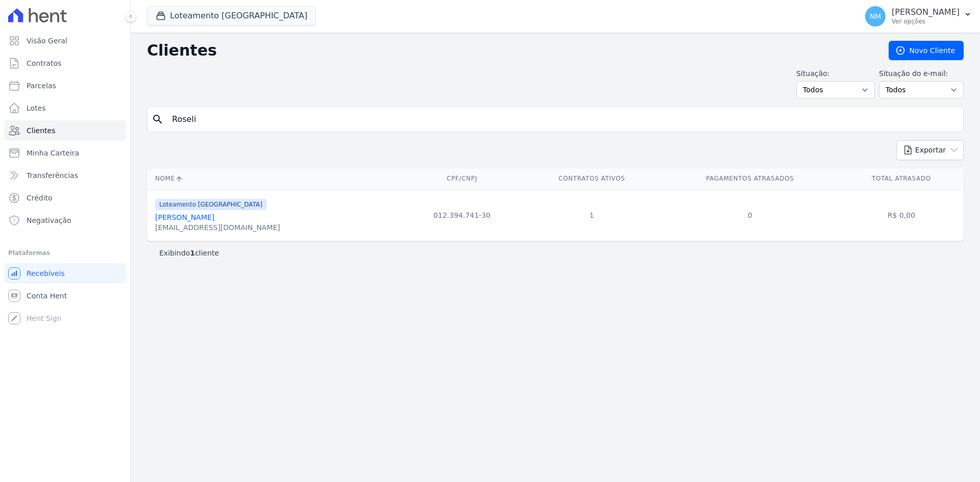 The image size is (980, 482). What do you see at coordinates (65, 221) in the screenshot?
I see `a: Negativação` at bounding box center [65, 221].